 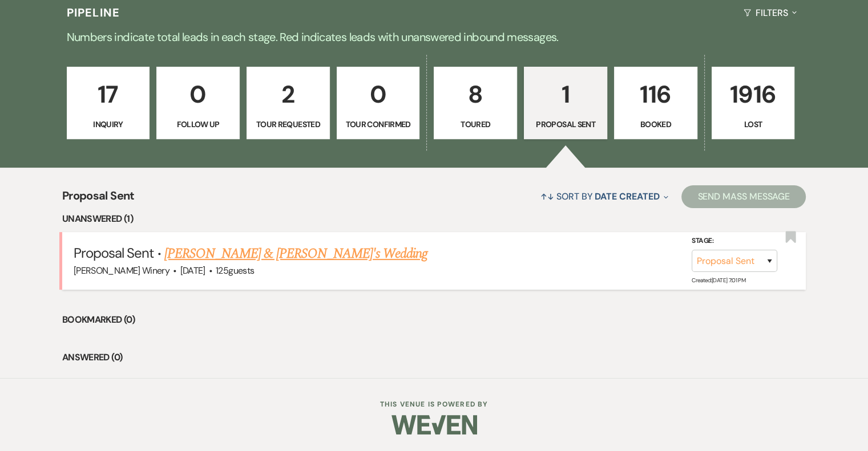 I want to click on label: Stage:, so click(x=734, y=241).